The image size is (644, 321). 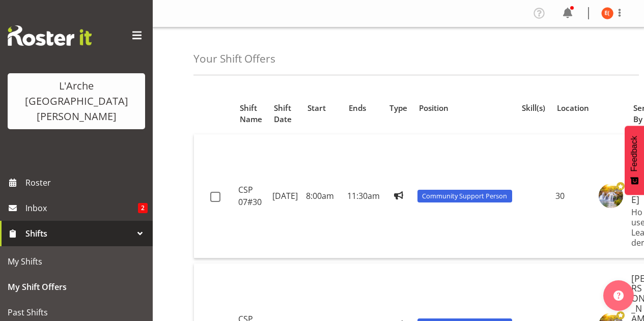 What do you see at coordinates (634, 153) in the screenshot?
I see `span: Feedback` at bounding box center [634, 153].